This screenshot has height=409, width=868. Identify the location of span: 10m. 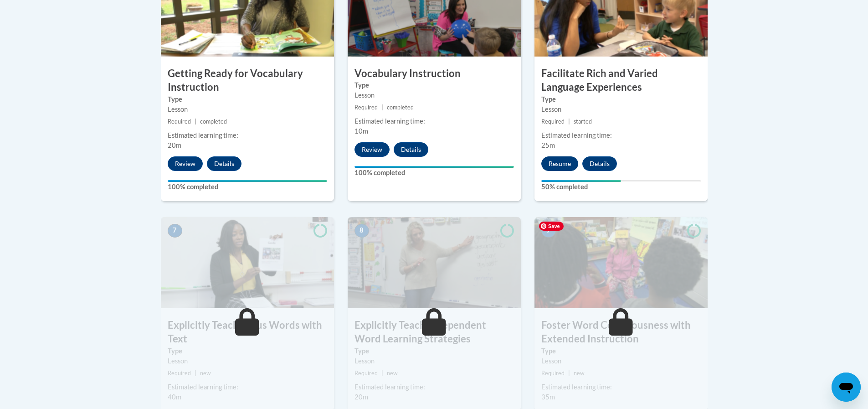
(361, 131).